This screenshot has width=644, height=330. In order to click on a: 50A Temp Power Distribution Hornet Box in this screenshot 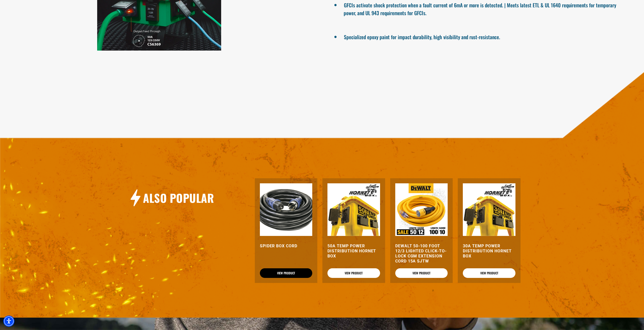, I will do `click(354, 251)`.